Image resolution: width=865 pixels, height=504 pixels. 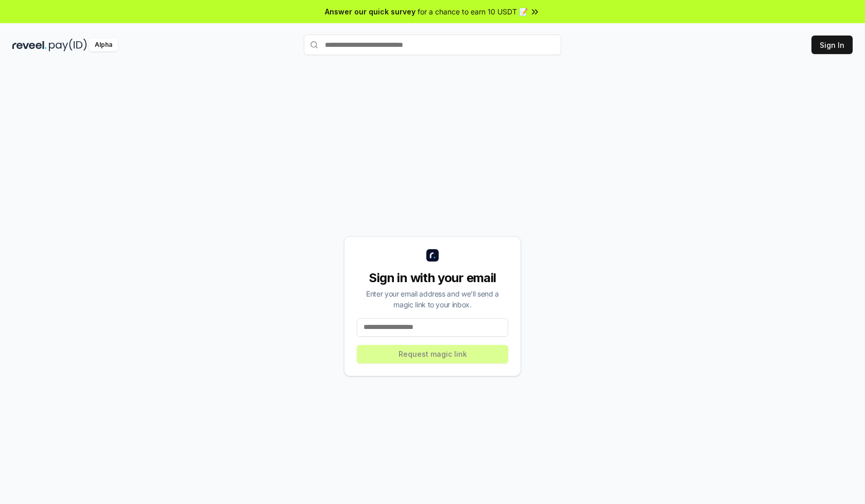 What do you see at coordinates (432, 299) in the screenshot?
I see `div: Enter your email address and we’ll send a magic link to your inbox.` at bounding box center [432, 299].